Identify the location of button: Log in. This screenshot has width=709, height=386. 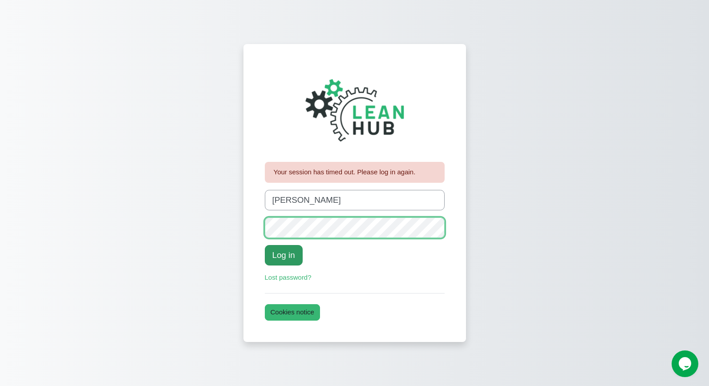
(283, 255).